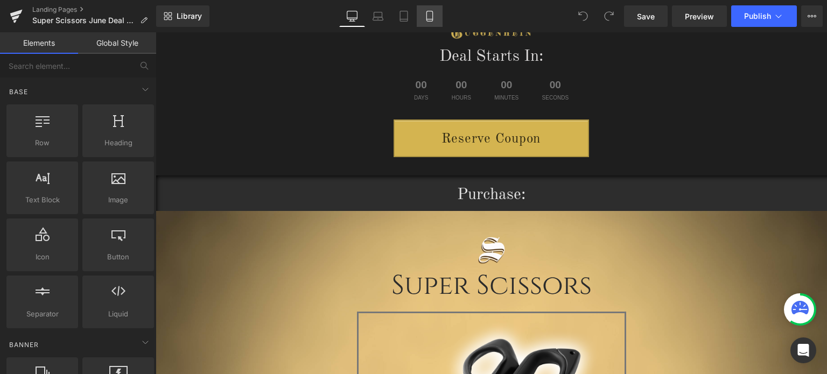 The height and width of the screenshot is (374, 827). What do you see at coordinates (18, 92) in the screenshot?
I see `span: Base` at bounding box center [18, 92].